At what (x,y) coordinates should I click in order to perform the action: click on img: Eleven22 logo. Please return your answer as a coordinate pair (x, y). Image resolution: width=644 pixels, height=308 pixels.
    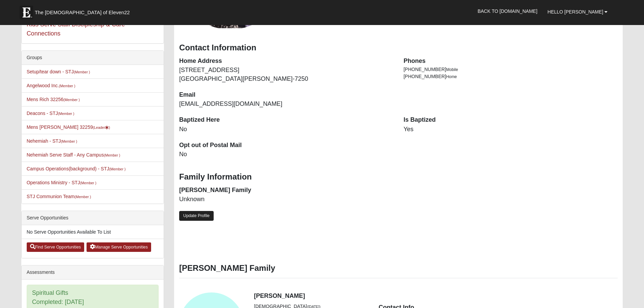
    Looking at the image, I should click on (26, 12).